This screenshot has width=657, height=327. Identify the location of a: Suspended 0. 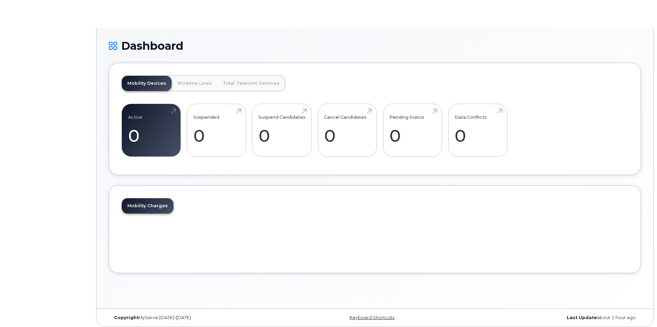
(216, 130).